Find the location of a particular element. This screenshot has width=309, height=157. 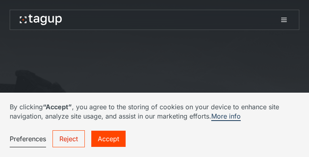

a: Accept is located at coordinates (108, 139).